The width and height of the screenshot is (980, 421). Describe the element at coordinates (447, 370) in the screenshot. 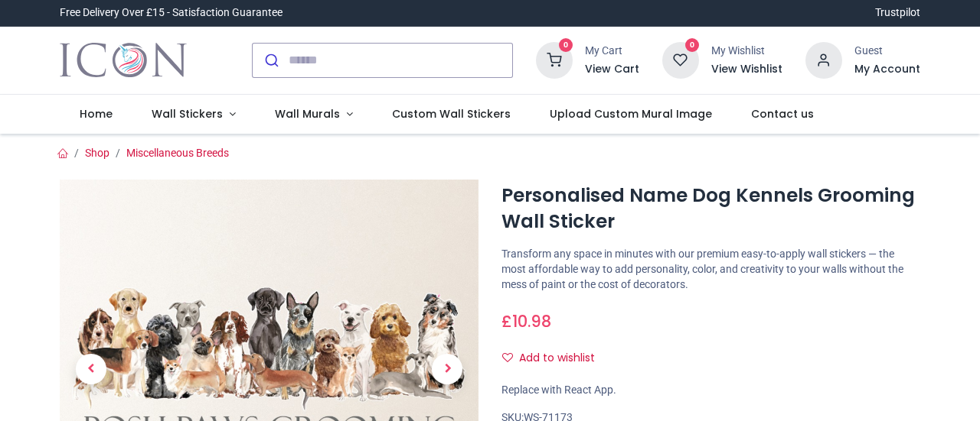

I see `span: Next` at that location.